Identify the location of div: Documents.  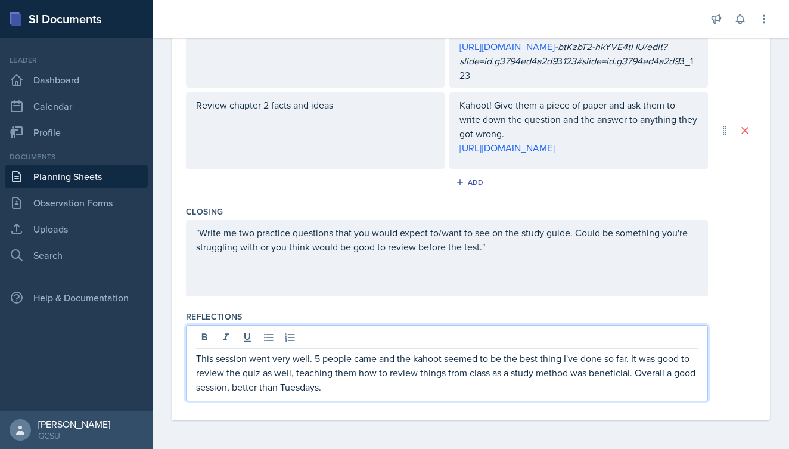
(76, 157).